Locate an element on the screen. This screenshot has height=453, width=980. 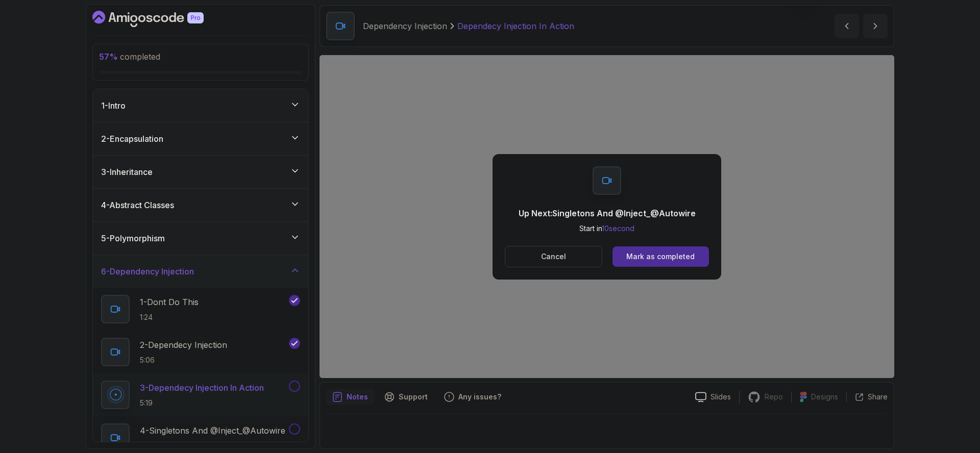
h3: 4 - Abstract Classes is located at coordinates (137, 205).